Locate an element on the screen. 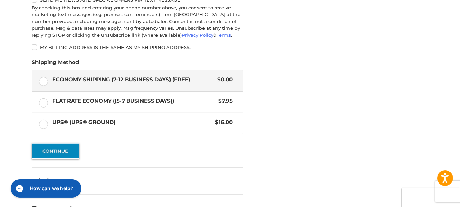 The width and height of the screenshot is (460, 207). span: UPS® (UPS® Ground) is located at coordinates (132, 122).